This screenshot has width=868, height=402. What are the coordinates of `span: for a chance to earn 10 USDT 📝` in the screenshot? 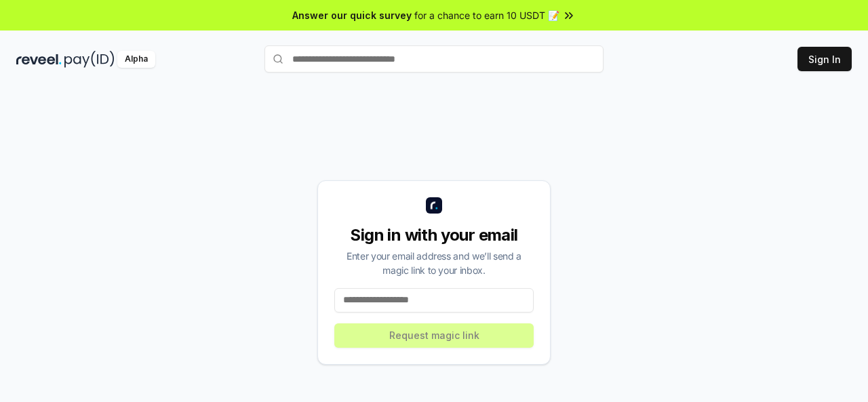 It's located at (487, 15).